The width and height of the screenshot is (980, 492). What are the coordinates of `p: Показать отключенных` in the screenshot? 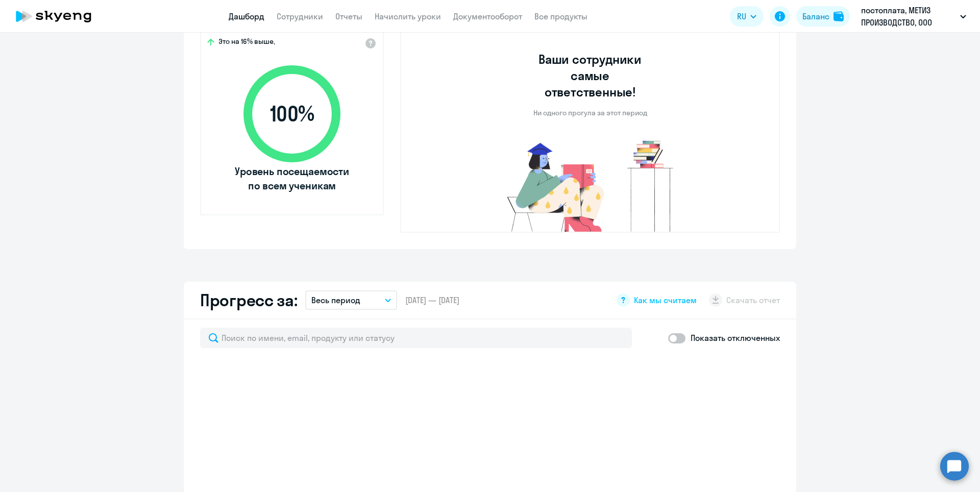 It's located at (735, 338).